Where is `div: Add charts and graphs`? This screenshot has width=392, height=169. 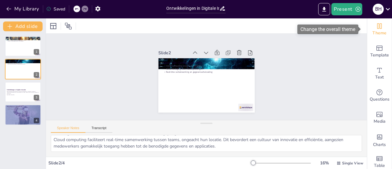 div: Add charts and graphs is located at coordinates (380, 140).